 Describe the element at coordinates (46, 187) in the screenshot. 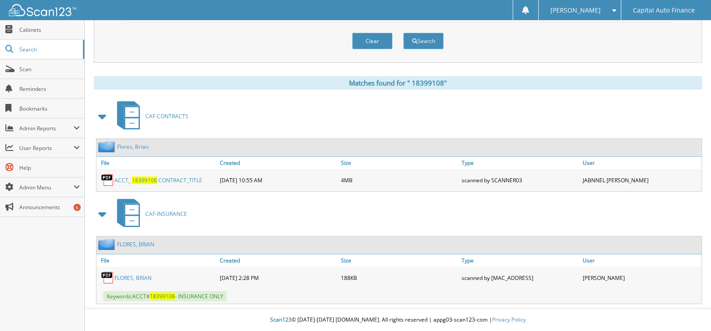

I see `span: Admin Menu` at that location.